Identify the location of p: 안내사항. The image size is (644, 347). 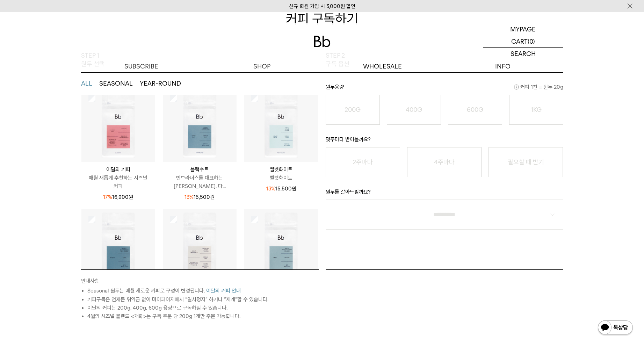
(200, 282).